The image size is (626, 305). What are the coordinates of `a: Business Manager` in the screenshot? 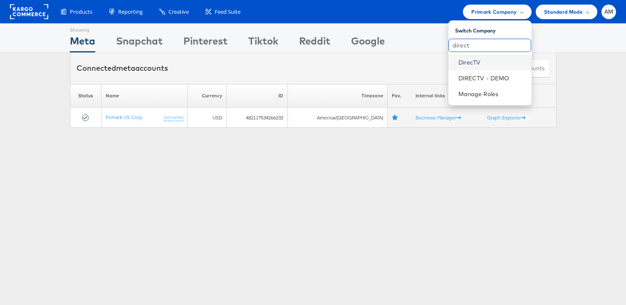 It's located at (438, 117).